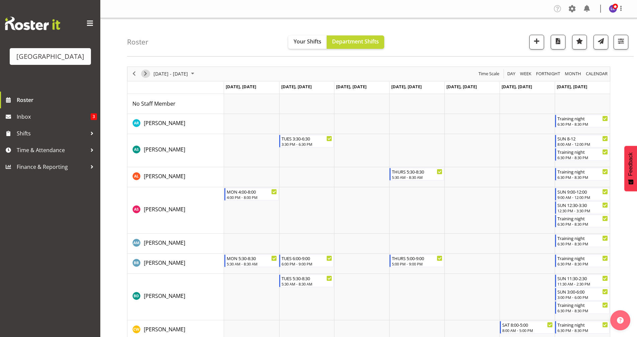 The width and height of the screenshot is (637, 337). Describe the element at coordinates (417, 264) in the screenshot. I see `div: 5:00 PM - 9:00 PM` at that location.